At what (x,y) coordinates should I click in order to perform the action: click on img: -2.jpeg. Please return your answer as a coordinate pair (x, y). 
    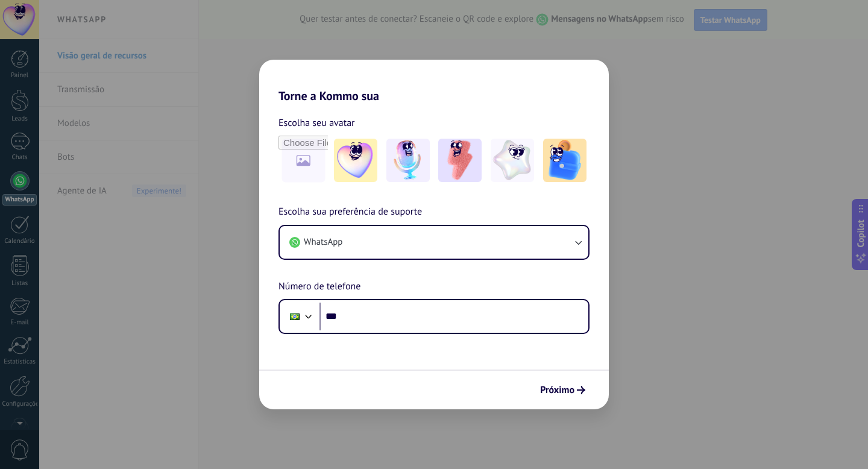
    Looking at the image, I should click on (408, 160).